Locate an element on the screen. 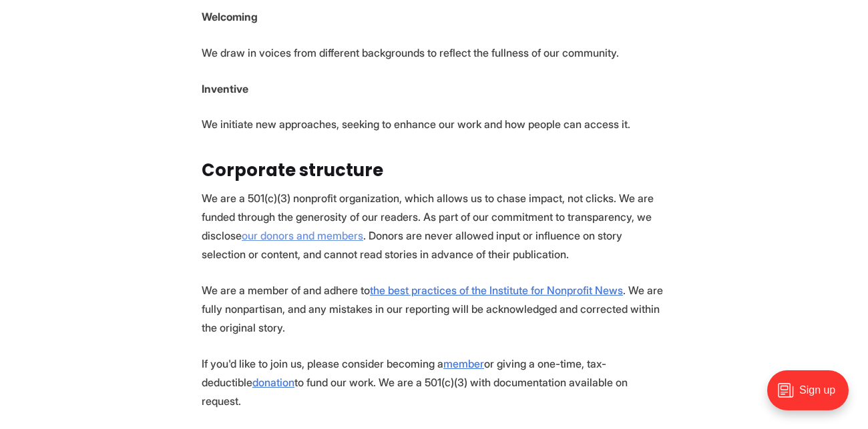 The height and width of the screenshot is (429, 868). p: We are a member of and adhere to . We are fully nonpartisan, and any mistakes in our reporting wi... is located at coordinates (434, 309).